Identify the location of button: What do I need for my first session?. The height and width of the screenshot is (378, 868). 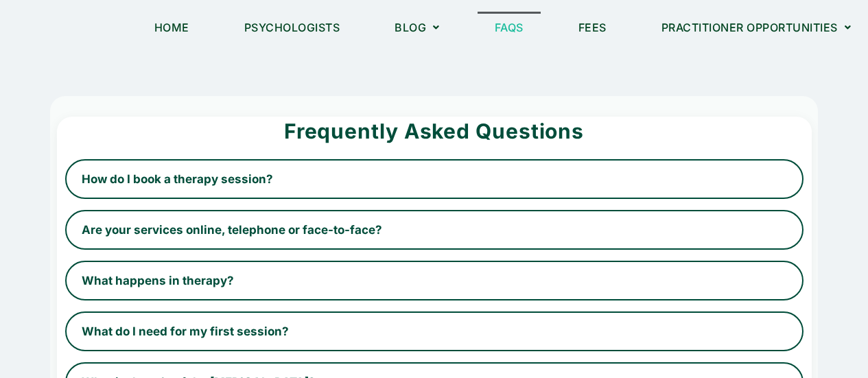
(434, 331).